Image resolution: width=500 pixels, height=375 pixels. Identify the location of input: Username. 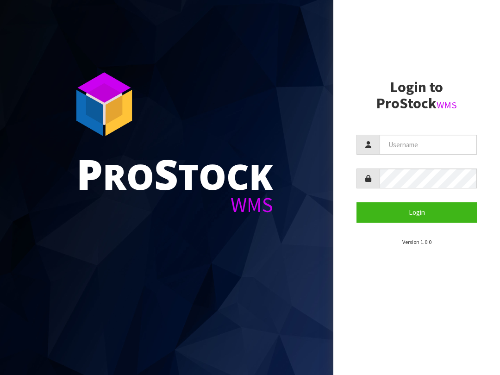
(428, 144).